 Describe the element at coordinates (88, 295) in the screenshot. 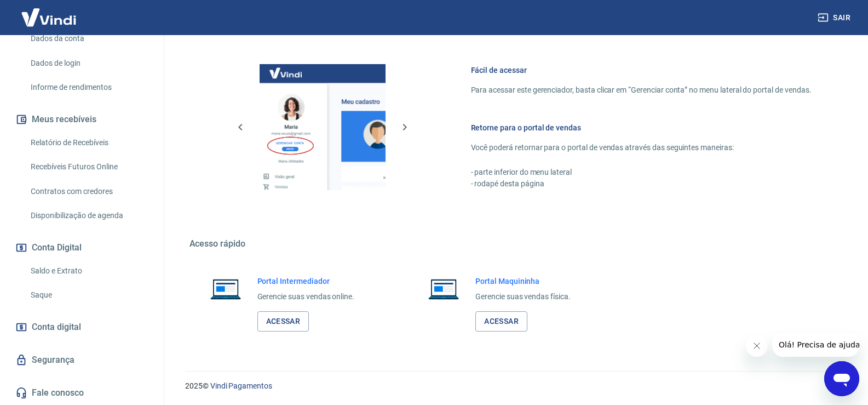

I see `a: Saque` at that location.